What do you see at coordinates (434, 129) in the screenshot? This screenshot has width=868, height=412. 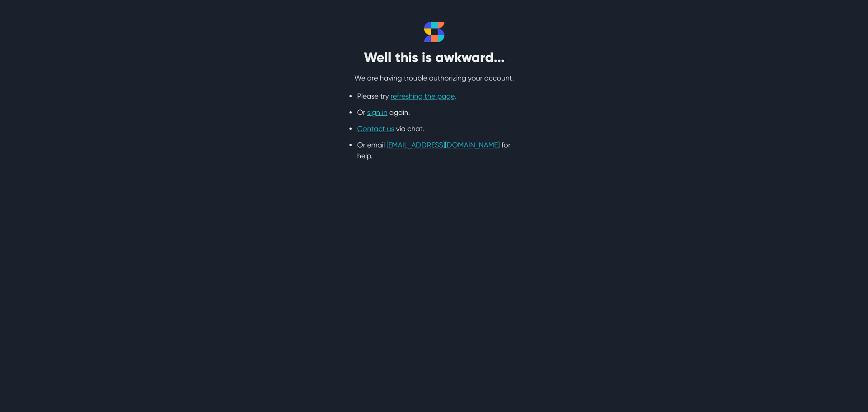 I see `li: via chat.` at bounding box center [434, 129].